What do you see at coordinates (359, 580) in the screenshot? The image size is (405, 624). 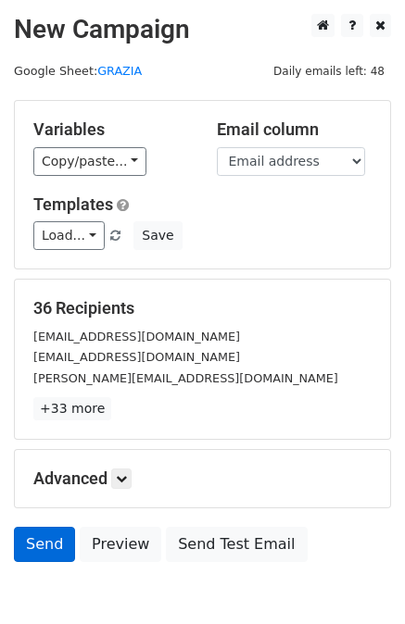 I see `div: Widget chat` at bounding box center [359, 580].